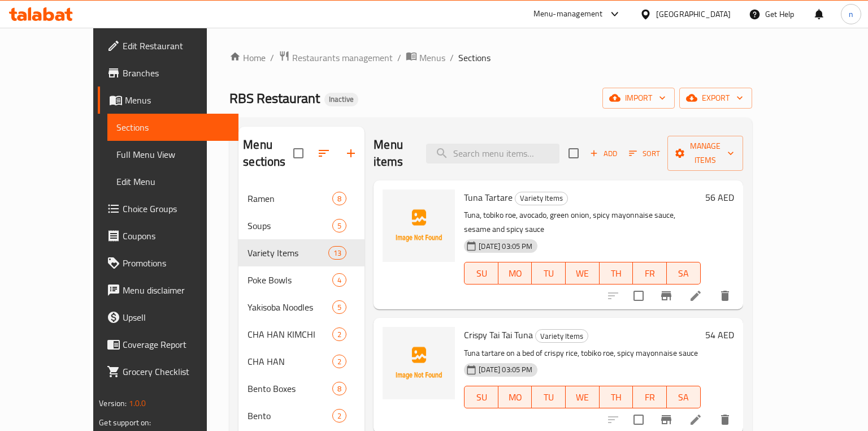 This screenshot has height=431, width=868. I want to click on div: Inactive, so click(341, 100).